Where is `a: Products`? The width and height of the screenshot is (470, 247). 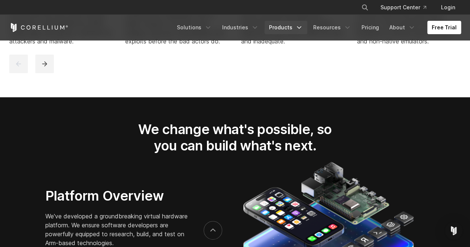
a: Products is located at coordinates (286, 27).